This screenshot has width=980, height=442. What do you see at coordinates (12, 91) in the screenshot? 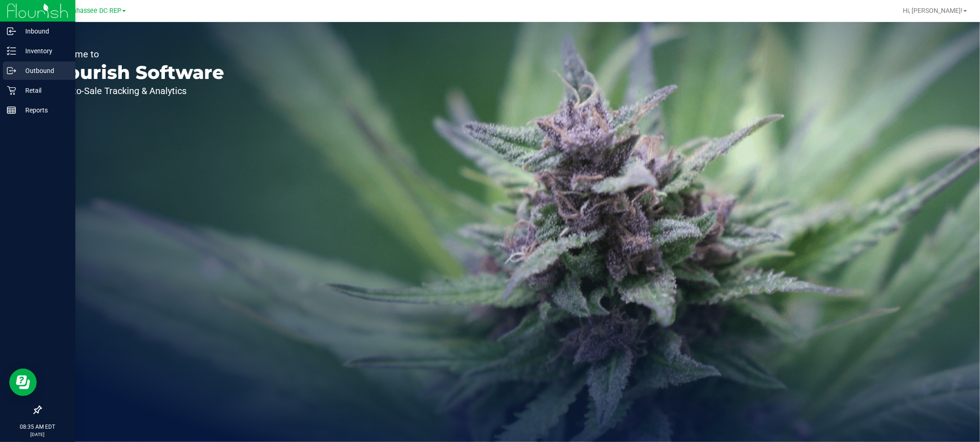
I see `inline-svg: Retail` at bounding box center [12, 91].